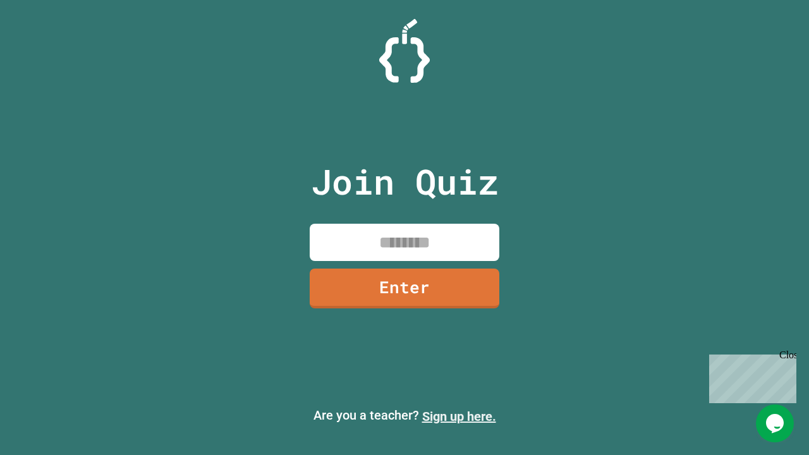 The width and height of the screenshot is (809, 455). Describe the element at coordinates (404, 288) in the screenshot. I see `a: Enter` at that location.